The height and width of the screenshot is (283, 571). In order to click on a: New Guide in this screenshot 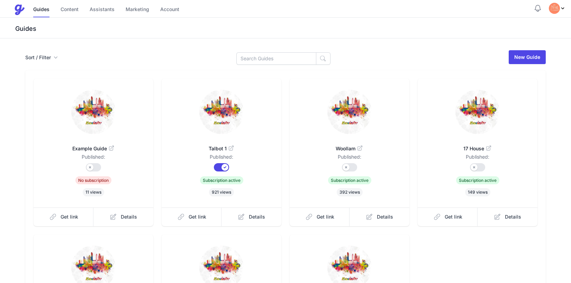, I will do `click(527, 57)`.